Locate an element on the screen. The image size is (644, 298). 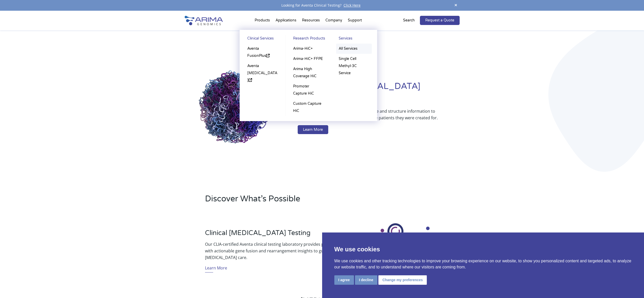
a: Services is located at coordinates (354, 39).